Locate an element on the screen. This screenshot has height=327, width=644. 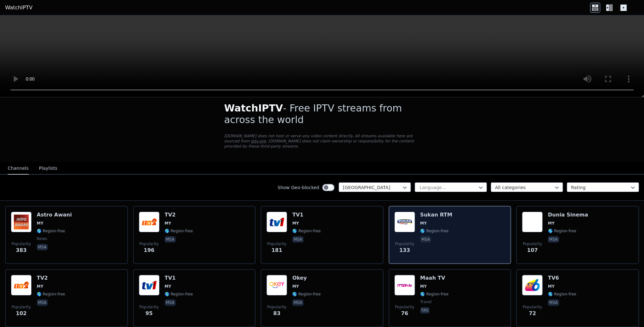
span: WatchIPTV is located at coordinates (253, 108).